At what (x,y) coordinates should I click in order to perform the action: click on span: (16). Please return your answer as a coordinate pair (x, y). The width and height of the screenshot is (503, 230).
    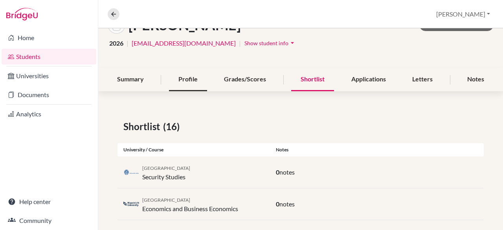
    Looking at the image, I should click on (173, 126).